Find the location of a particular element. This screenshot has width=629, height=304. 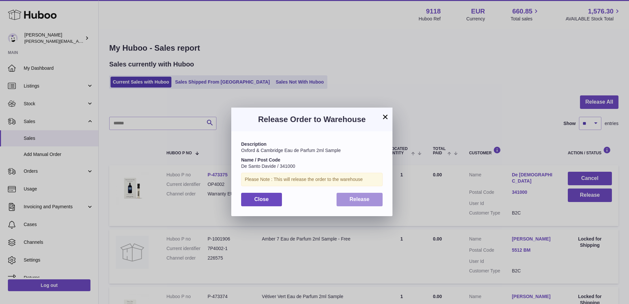

button: Release is located at coordinates (360, 199).